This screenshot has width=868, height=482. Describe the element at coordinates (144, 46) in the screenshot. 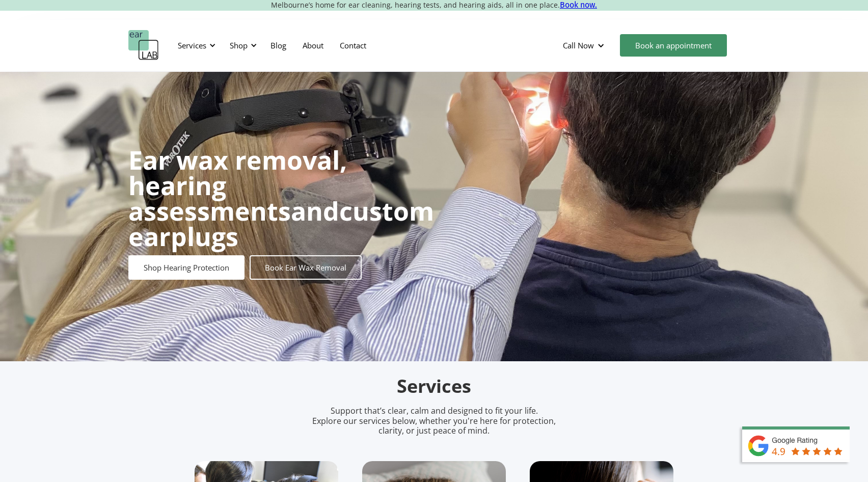

I see `a: home` at that location.